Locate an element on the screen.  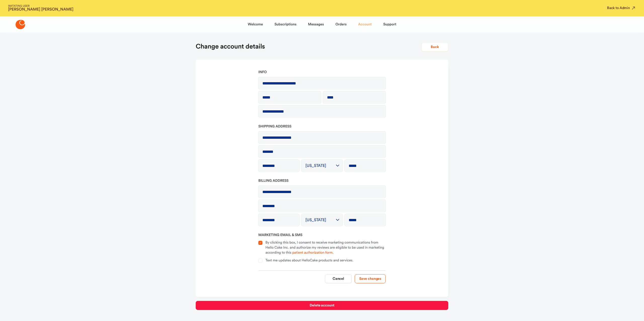
a: Support is located at coordinates (390, 24).